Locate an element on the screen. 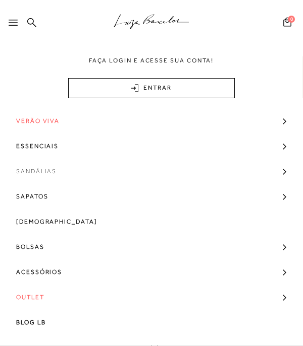  span: Sapatos is located at coordinates (32, 197).